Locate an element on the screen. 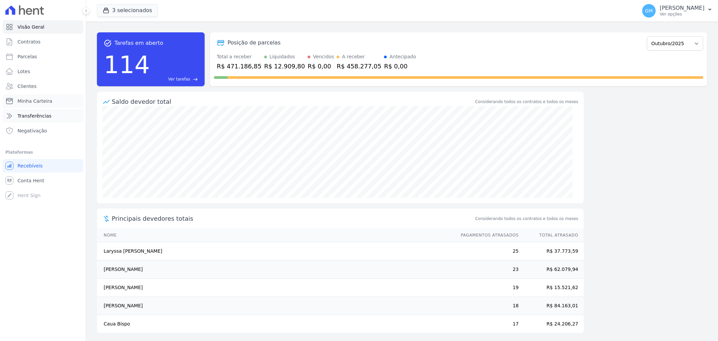 Image resolution: width=718 pixels, height=341 pixels. span: Negativação is located at coordinates (32, 131).